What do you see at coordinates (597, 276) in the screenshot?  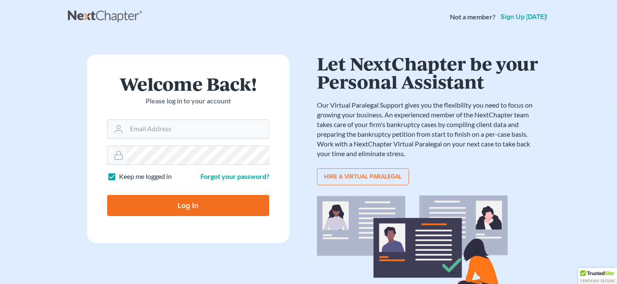 I see `div: TrustedSite Certified` at bounding box center [597, 276].